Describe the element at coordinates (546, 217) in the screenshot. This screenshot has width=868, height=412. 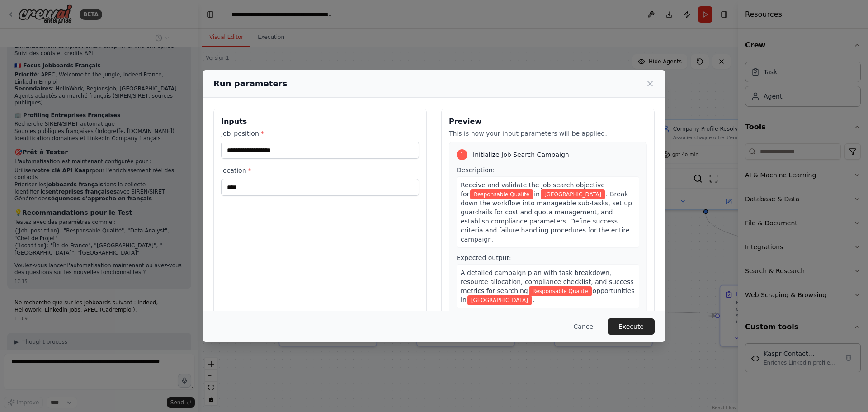
I see `span: . Break down the workflow into manageable sub-tasks, set up guardrails for cost and quota managem...` at that location.